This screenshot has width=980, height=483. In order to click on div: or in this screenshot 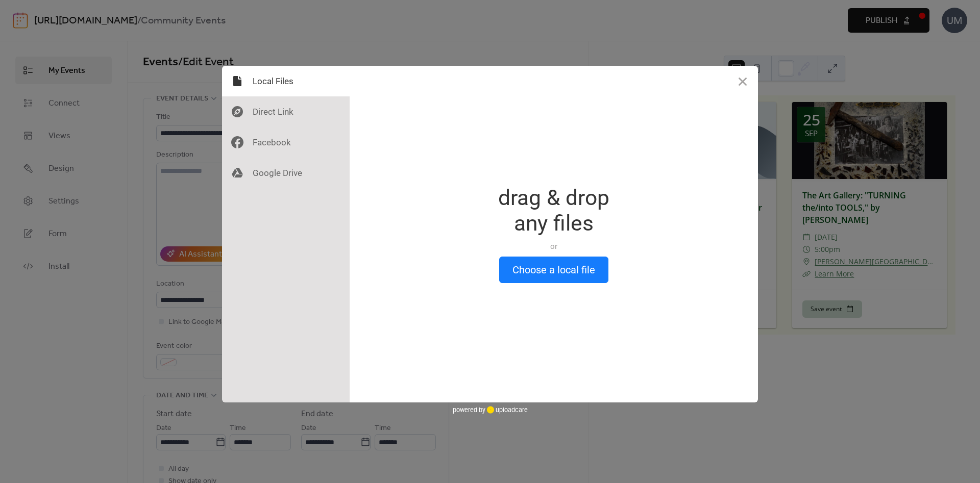, I will do `click(554, 246)`.